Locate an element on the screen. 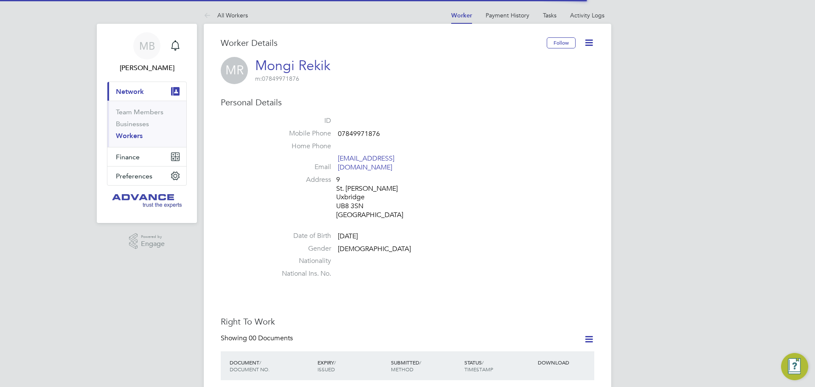 Image resolution: width=815 pixels, height=387 pixels. div: STATUS is located at coordinates (499, 366).